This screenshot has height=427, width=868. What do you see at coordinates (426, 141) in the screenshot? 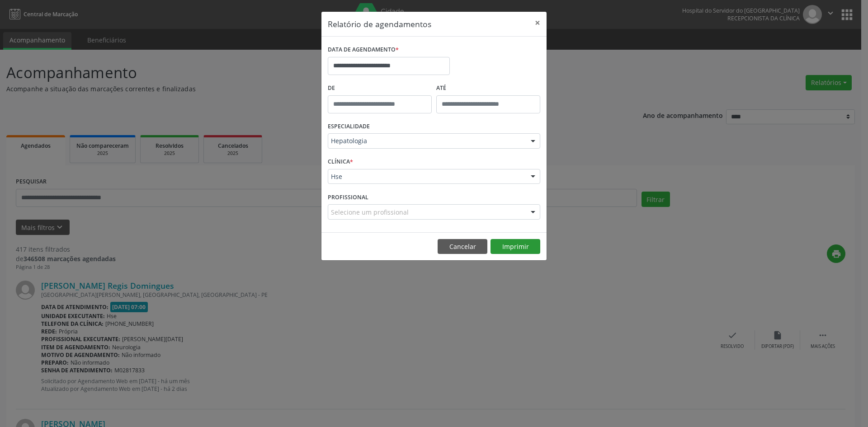
I see `span: Hepatologia` at bounding box center [426, 141].